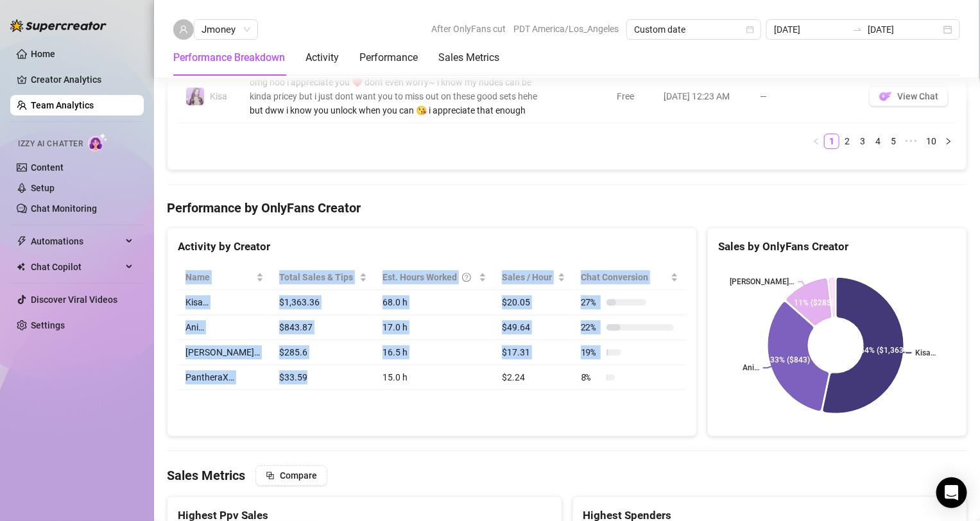 This screenshot has height=521, width=980. What do you see at coordinates (468, 57) in the screenshot?
I see `div: Sales Metrics` at bounding box center [468, 57].